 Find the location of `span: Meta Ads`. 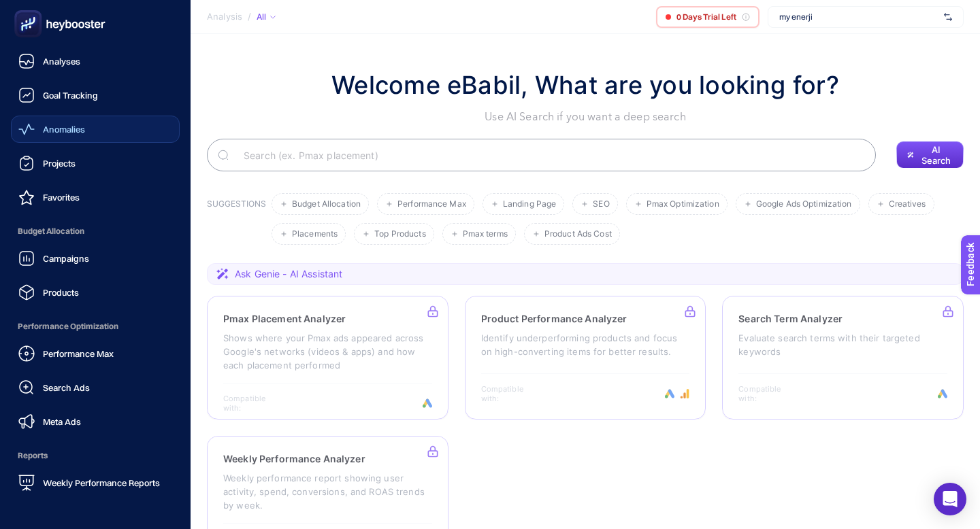

span: Meta Ads is located at coordinates (62, 422).